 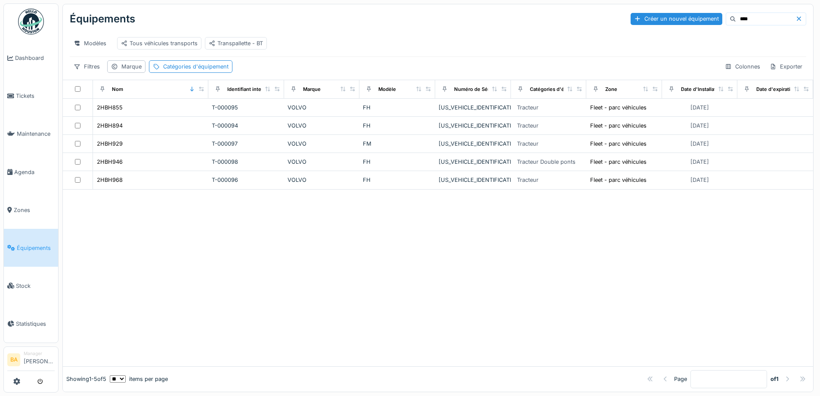 What do you see at coordinates (118, 89) in the screenshot?
I see `div: Nom` at bounding box center [118, 89].